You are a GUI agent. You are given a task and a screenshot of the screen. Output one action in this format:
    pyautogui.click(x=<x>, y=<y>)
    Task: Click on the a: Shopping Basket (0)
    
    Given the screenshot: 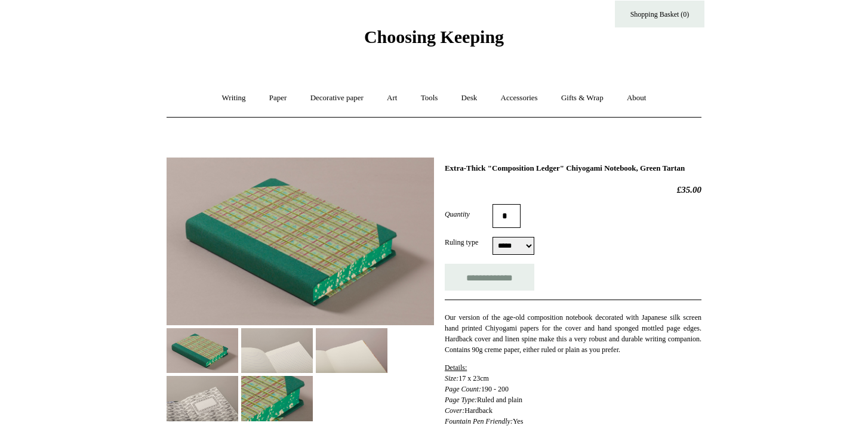 What is the action you would take?
    pyautogui.click(x=660, y=14)
    